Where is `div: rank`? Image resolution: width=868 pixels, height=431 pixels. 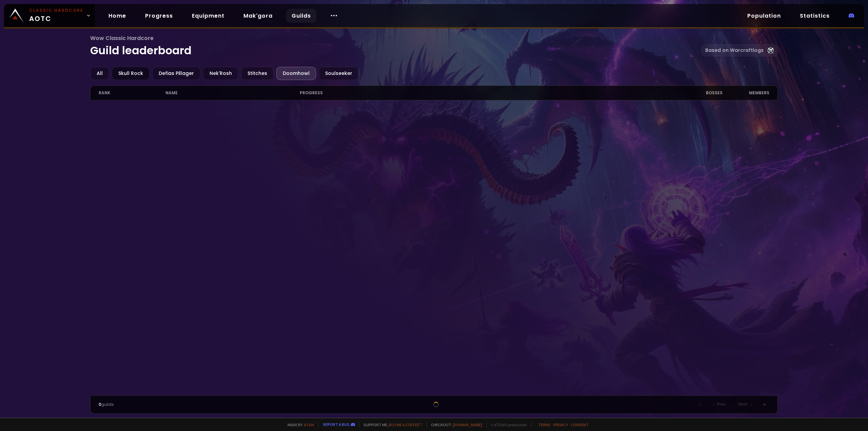
div: rank is located at coordinates (132, 93).